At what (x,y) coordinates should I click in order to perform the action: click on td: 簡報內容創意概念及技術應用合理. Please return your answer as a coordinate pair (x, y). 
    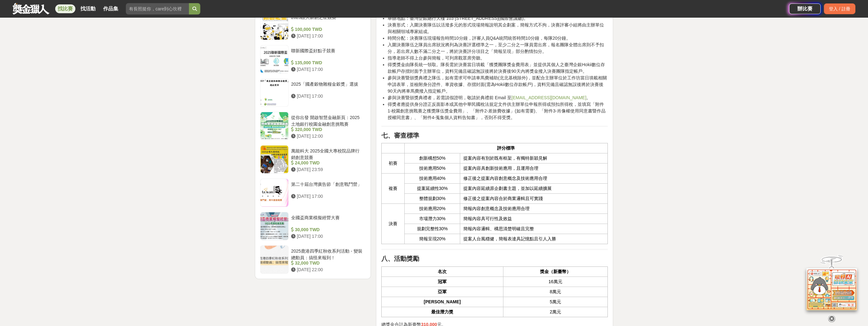
    Looking at the image, I should click on (534, 209).